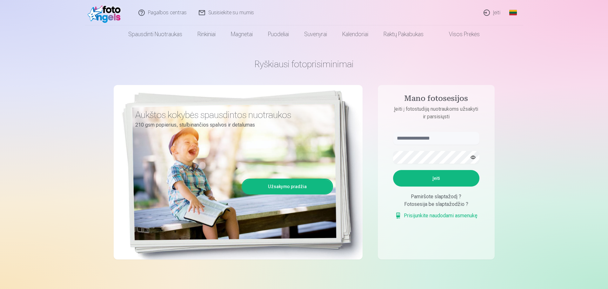 Image resolution: width=608 pixels, height=289 pixels. What do you see at coordinates (436, 100) in the screenshot?
I see `h4: Mano fotosesijos` at bounding box center [436, 100].